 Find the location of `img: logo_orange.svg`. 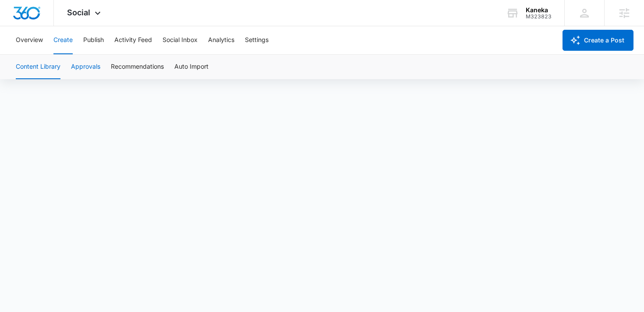

img: logo_orange.svg is located at coordinates (17, 17).